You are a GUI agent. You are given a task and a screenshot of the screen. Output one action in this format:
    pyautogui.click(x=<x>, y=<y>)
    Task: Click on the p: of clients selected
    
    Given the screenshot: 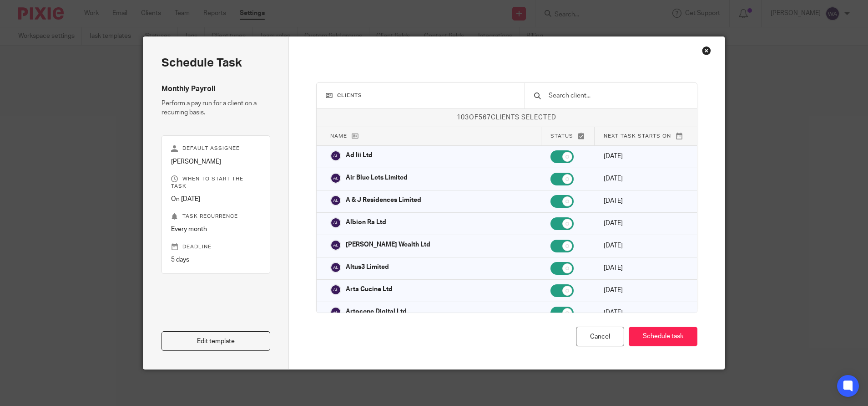 What is the action you would take?
    pyautogui.click(x=507, y=118)
    